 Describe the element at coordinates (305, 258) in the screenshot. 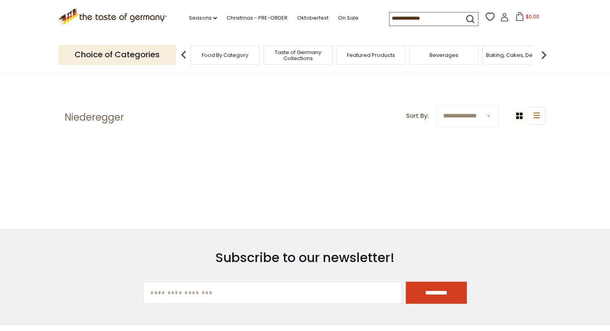

I see `h3: Subscribe to our newsletter!` at that location.